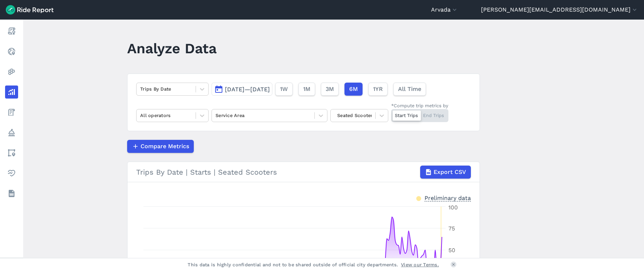 Image resolution: width=644 pixels, height=271 pixels. I want to click on button: 1W, so click(284, 89).